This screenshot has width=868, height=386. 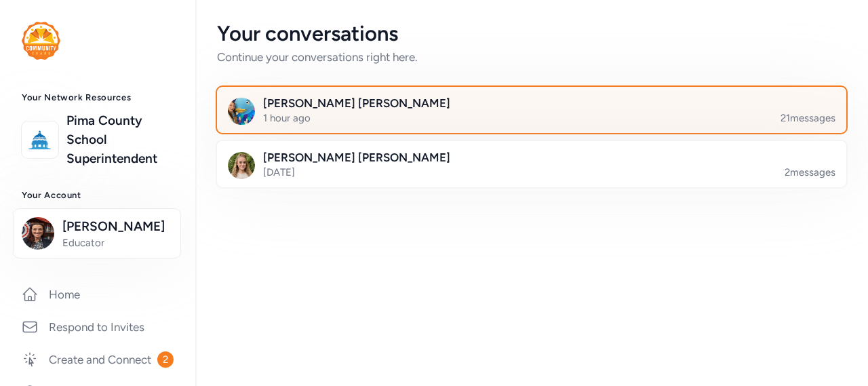 I want to click on a: Home, so click(x=98, y=295).